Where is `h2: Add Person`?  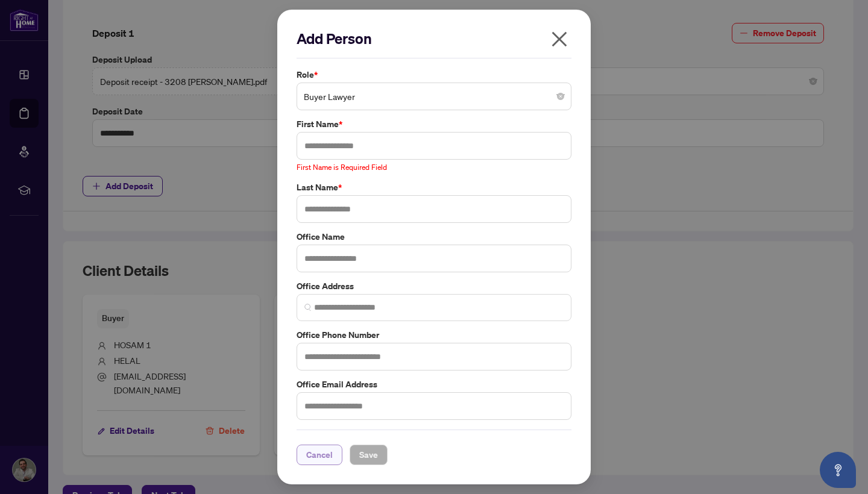
h2: Add Person is located at coordinates (434, 38).